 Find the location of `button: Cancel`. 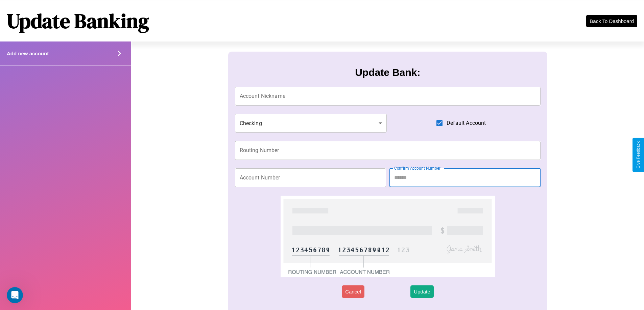

button: Cancel is located at coordinates (352, 291).